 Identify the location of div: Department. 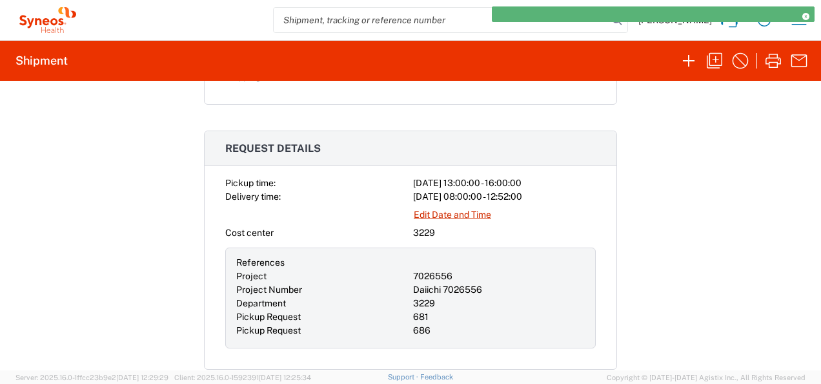
(322, 303).